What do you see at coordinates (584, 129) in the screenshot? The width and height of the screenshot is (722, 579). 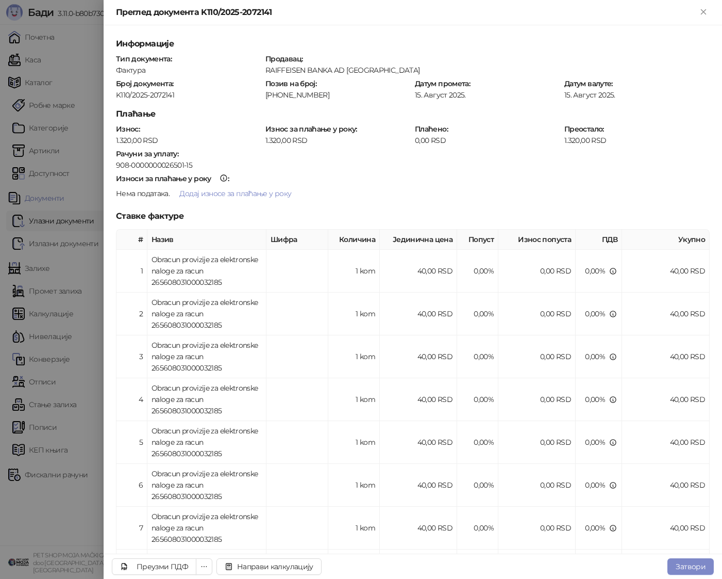 I see `strong: Преостало :` at bounding box center [584, 129].